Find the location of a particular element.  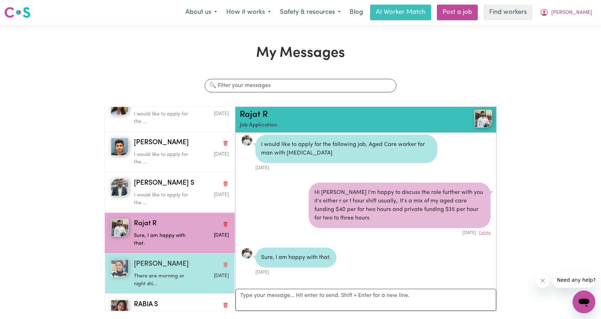

h1: My Messages is located at coordinates (301, 53).